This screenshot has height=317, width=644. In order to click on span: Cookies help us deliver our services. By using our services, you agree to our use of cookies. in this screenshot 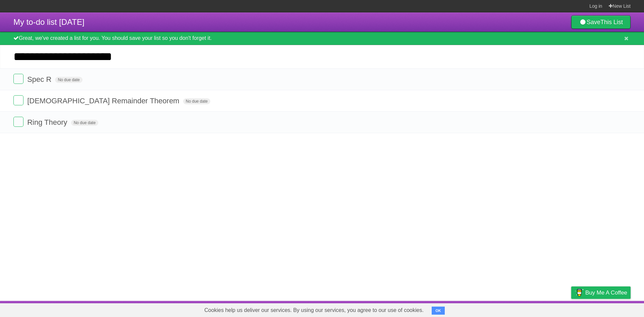, I will do `click(314, 310)`.